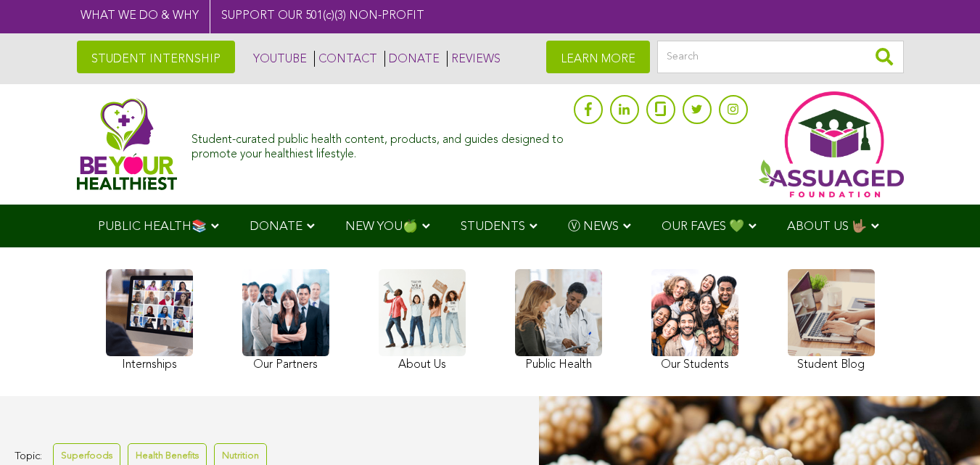  I want to click on input: Search, so click(780, 57).